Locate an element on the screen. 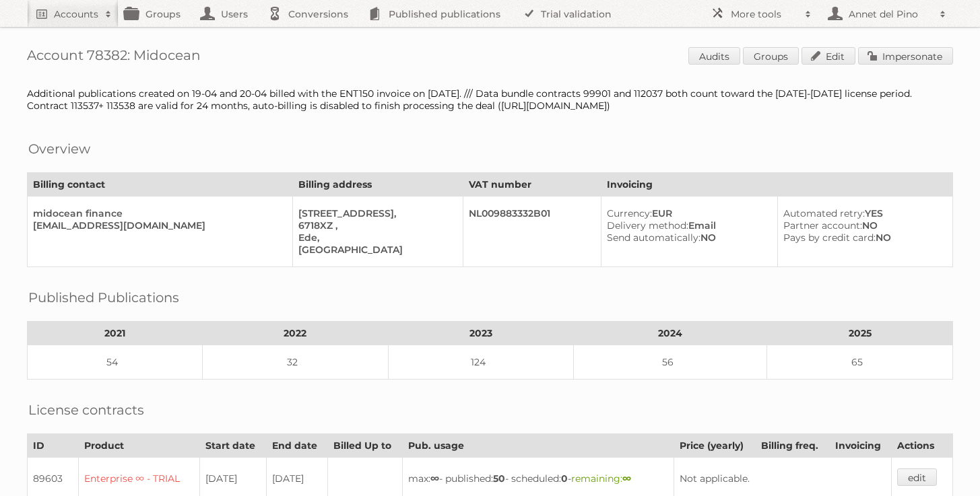 Image resolution: width=980 pixels, height=496 pixels. td: 54 is located at coordinates (115, 362).